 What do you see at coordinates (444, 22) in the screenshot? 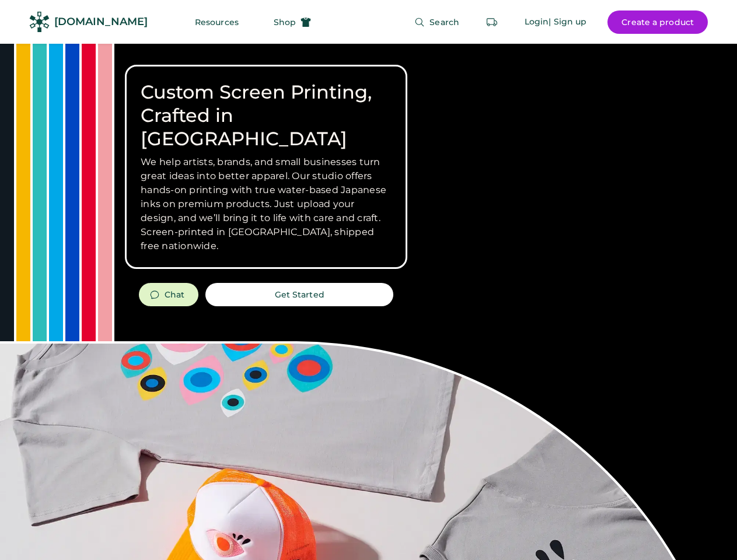
I see `span: Search` at bounding box center [444, 22].